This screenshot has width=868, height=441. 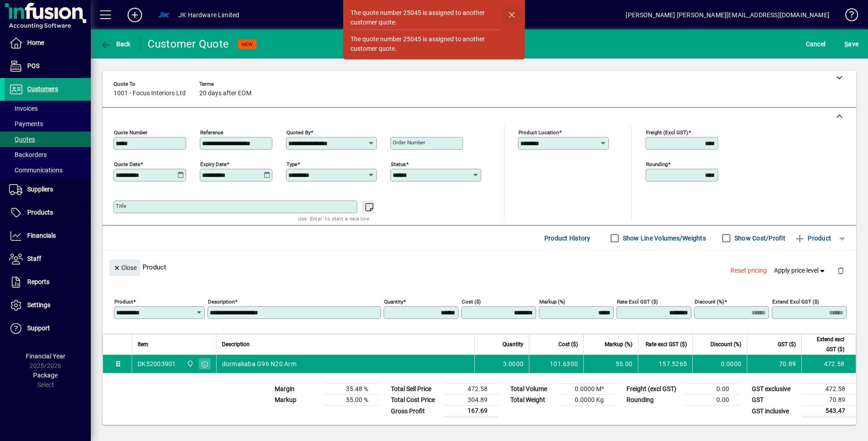 What do you see at coordinates (352, 400) in the screenshot?
I see `td: 55.00 %` at bounding box center [352, 400].